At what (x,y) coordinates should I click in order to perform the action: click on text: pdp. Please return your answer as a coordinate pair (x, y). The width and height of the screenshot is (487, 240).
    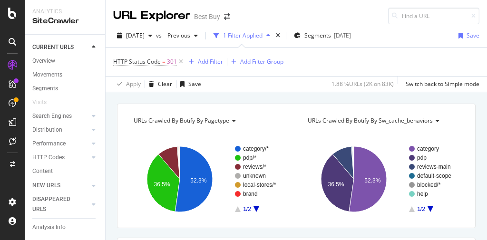
    Looking at the image, I should click on (422, 158).